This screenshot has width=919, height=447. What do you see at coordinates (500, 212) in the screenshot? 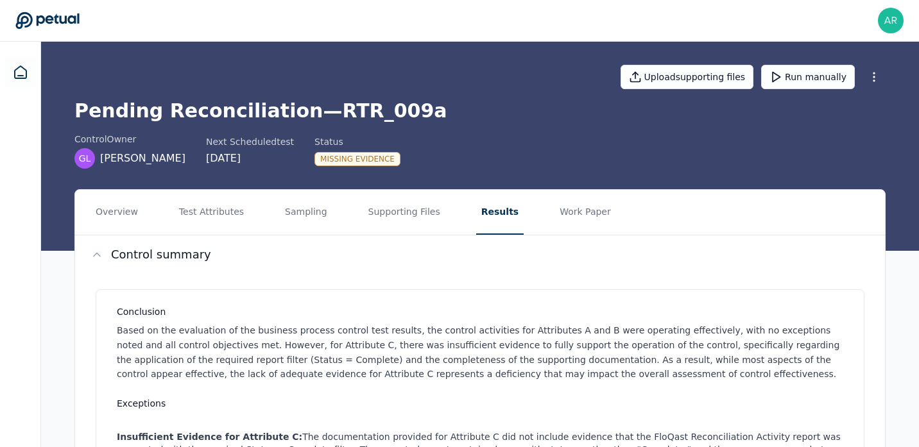
I see `button: Results` at bounding box center [500, 212].